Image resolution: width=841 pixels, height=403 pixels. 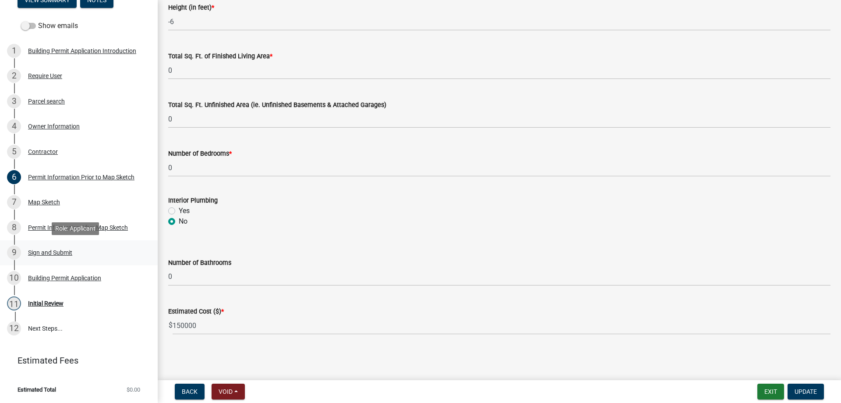 What do you see at coordinates (81, 177) in the screenshot?
I see `div: Permit Information Prior to Map Sketch` at bounding box center [81, 177].